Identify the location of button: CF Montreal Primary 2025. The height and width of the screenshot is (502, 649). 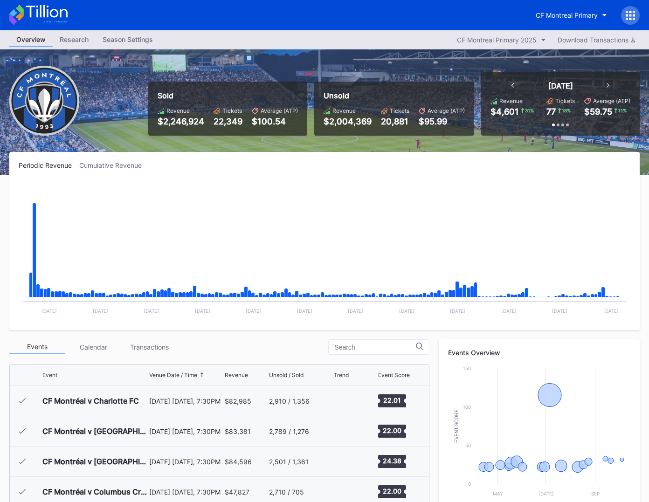
(501, 40).